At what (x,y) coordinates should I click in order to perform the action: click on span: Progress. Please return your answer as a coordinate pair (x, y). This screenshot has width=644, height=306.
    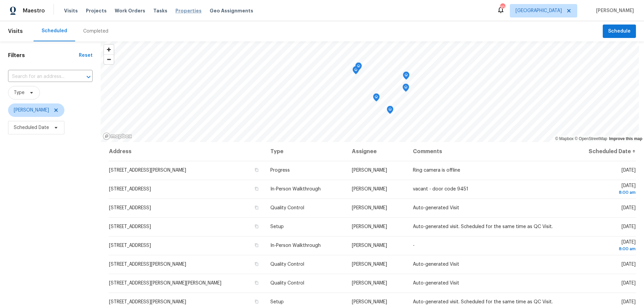
    Looking at the image, I should click on (280, 170).